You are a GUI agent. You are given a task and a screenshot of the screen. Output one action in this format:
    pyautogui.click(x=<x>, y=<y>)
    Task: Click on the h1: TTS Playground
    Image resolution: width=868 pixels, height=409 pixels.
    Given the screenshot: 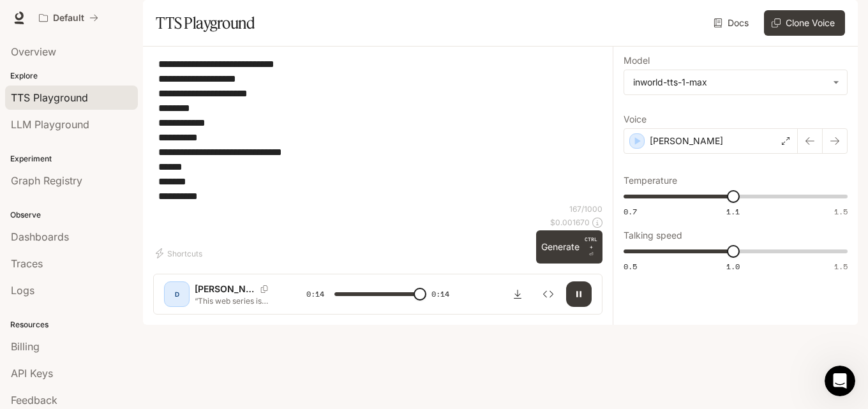 What is the action you would take?
    pyautogui.click(x=205, y=23)
    